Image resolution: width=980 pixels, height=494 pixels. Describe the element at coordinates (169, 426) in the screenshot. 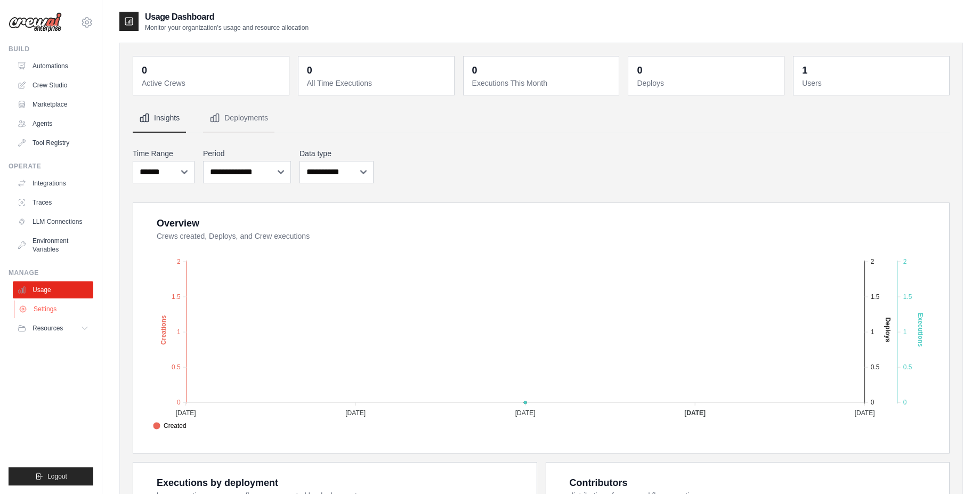

I see `span: Created` at that location.